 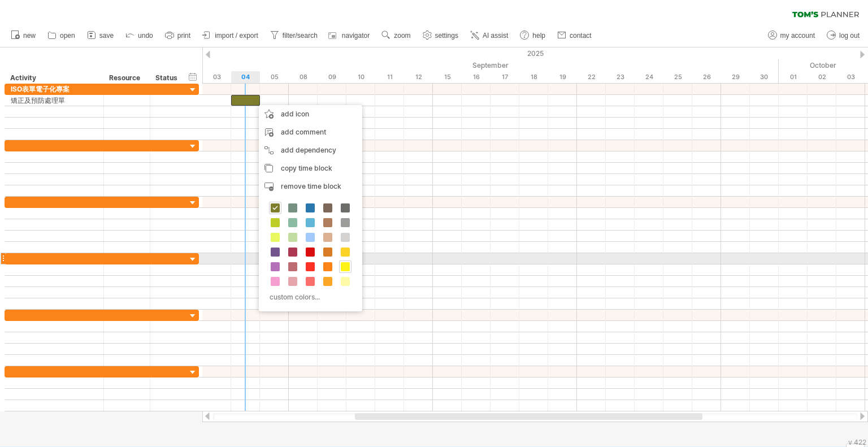 I want to click on div: Wednesday, 1 October 2025, so click(x=793, y=77).